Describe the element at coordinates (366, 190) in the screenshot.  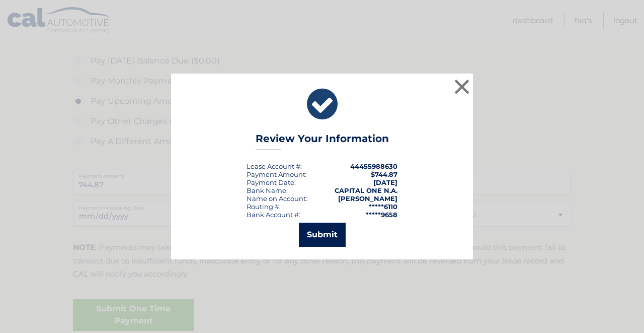
I see `strong: CAPITAL ONE N.A.` at that location.